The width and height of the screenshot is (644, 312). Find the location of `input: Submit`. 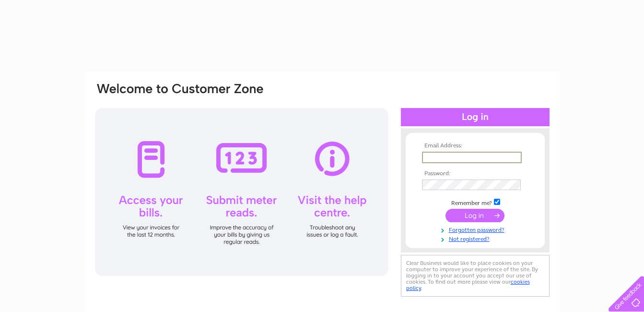

input: Submit is located at coordinates (475, 215).